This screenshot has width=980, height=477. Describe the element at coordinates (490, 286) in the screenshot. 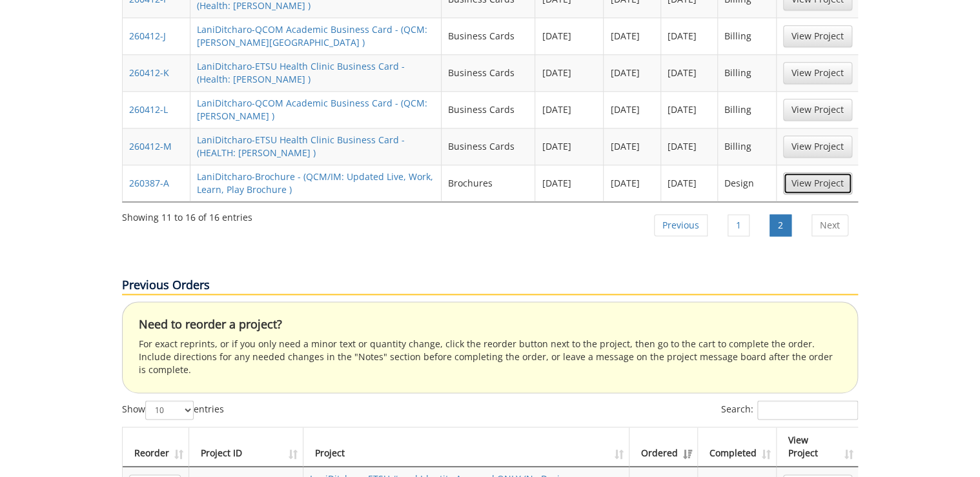

I see `p: Previous Orders` at that location.